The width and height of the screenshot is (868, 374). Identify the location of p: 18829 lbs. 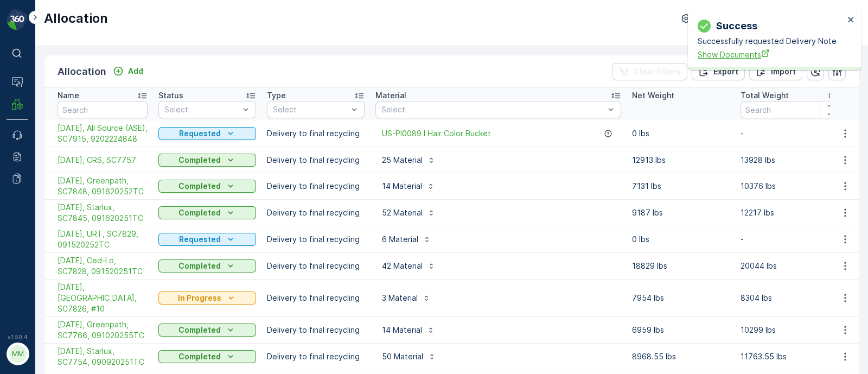
(681, 266).